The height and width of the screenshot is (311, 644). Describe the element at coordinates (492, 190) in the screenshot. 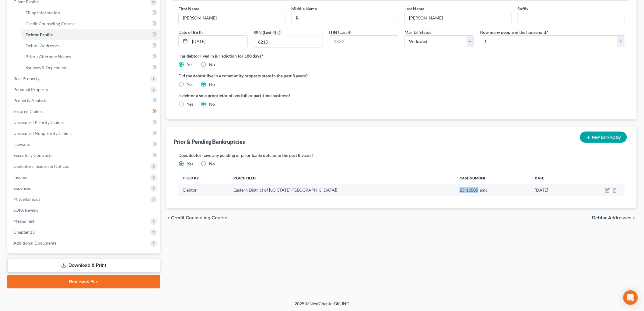

I see `td: 23-13505-amc` at that location.